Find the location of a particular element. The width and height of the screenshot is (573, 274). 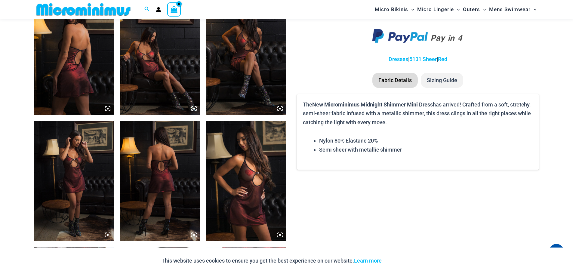

span: Micro Lingerie is located at coordinates (436, 9).